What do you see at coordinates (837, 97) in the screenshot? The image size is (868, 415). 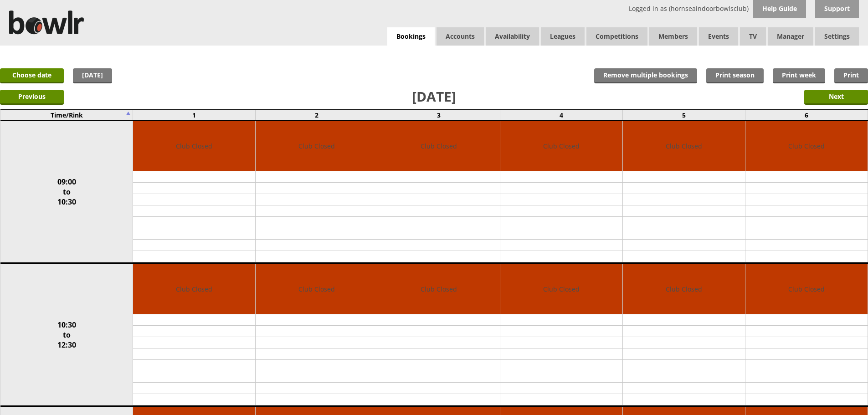 I see `input: Next` at bounding box center [837, 97].